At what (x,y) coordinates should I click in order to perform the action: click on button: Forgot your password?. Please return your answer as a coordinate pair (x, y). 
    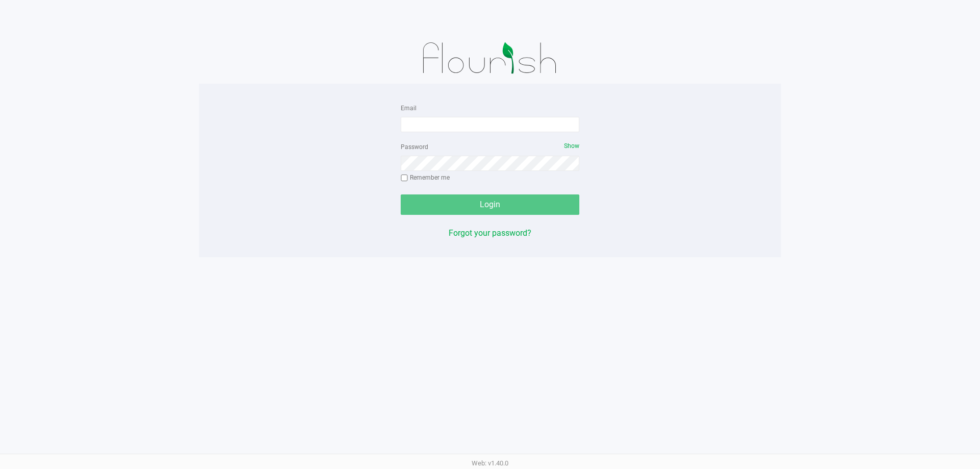
    Looking at the image, I should click on (490, 234).